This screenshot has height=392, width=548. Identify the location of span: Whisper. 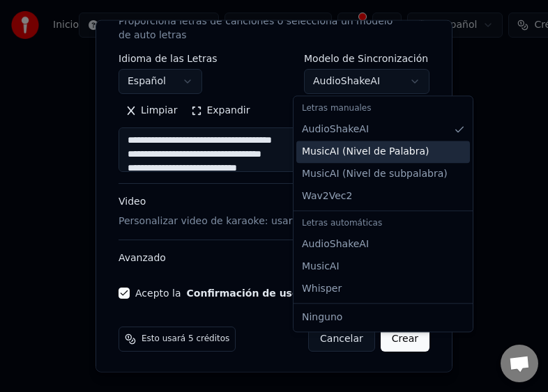
(322, 289).